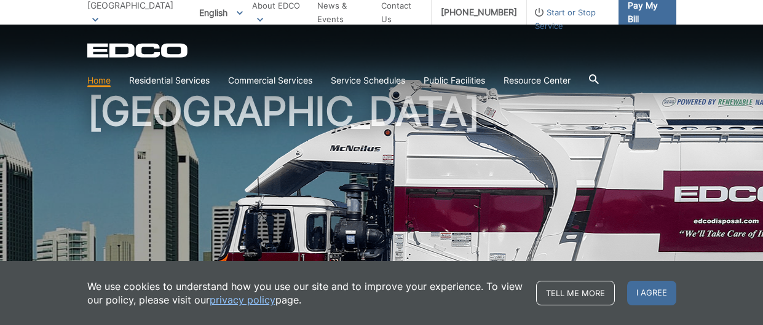 The image size is (763, 325). Describe the element at coordinates (138, 50) in the screenshot. I see `a: EDCD logo. Return to the homepage.` at that location.